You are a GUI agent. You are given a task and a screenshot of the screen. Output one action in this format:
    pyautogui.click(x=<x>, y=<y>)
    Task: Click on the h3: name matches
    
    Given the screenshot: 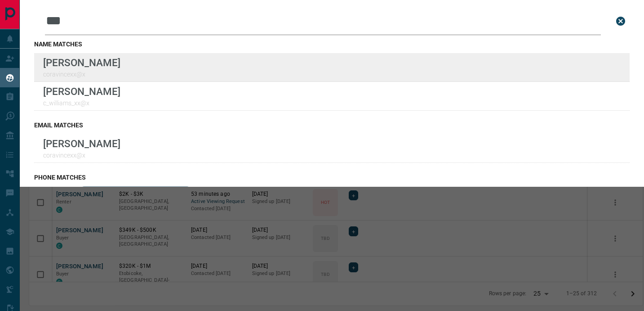 What is the action you would take?
    pyautogui.click(x=331, y=44)
    